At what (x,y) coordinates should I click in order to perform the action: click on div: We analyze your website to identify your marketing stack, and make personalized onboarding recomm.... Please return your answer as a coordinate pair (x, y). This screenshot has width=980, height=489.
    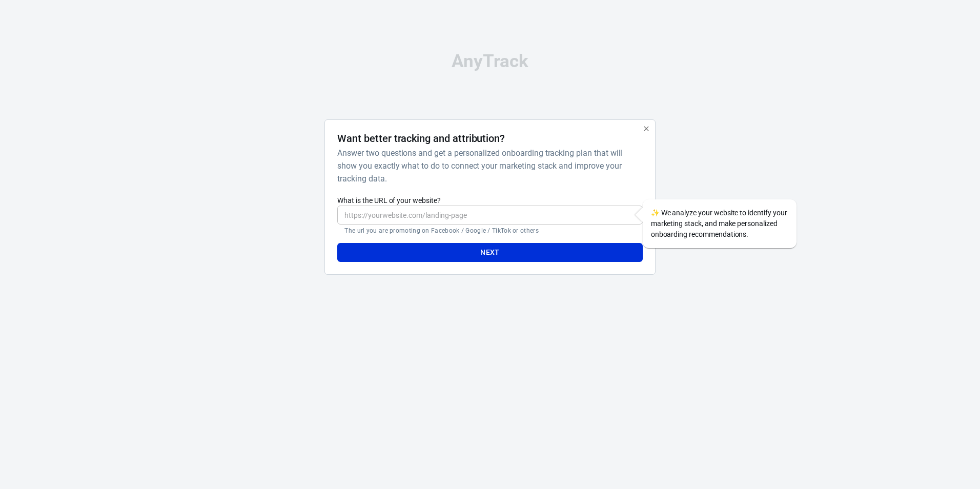
    Looking at the image, I should click on (720, 223).